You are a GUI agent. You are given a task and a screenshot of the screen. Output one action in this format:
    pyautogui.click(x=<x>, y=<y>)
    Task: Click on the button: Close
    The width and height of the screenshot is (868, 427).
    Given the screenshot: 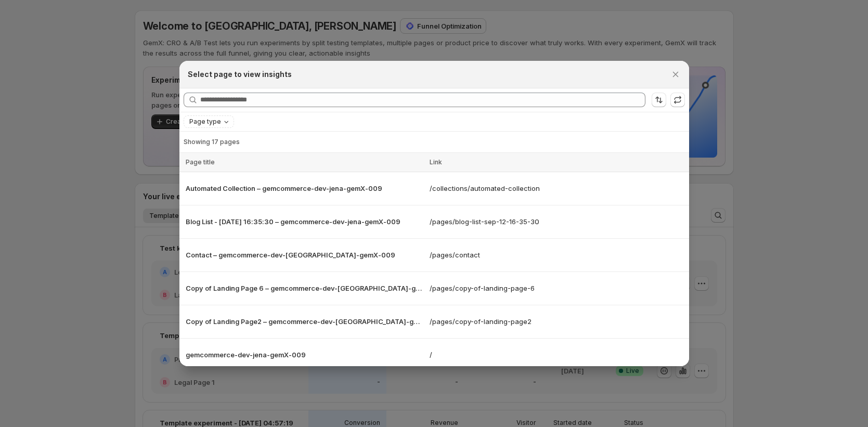 What is the action you would take?
    pyautogui.click(x=676, y=74)
    